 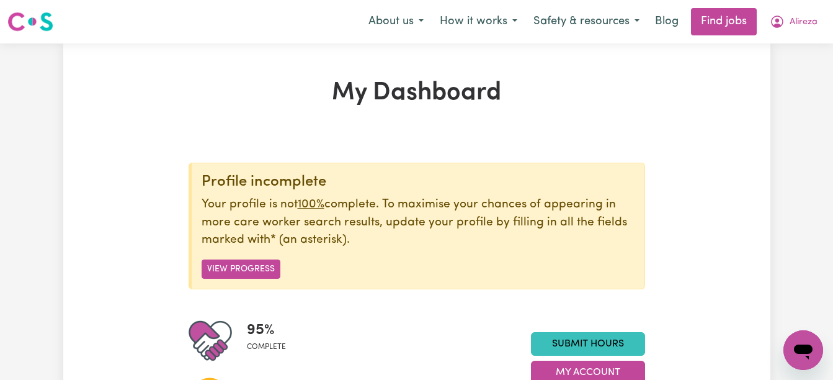 What do you see at coordinates (794, 22) in the screenshot?
I see `button: My Account` at bounding box center [794, 22].